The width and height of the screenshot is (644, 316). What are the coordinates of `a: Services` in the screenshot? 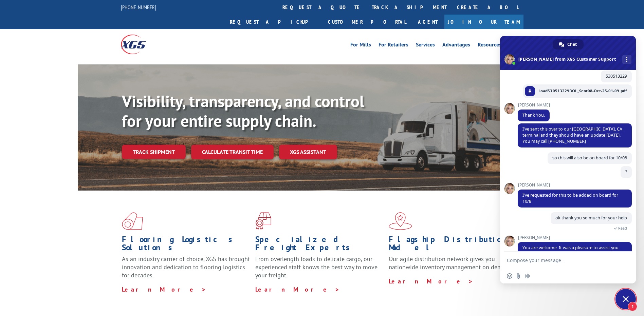 It's located at (425, 45).